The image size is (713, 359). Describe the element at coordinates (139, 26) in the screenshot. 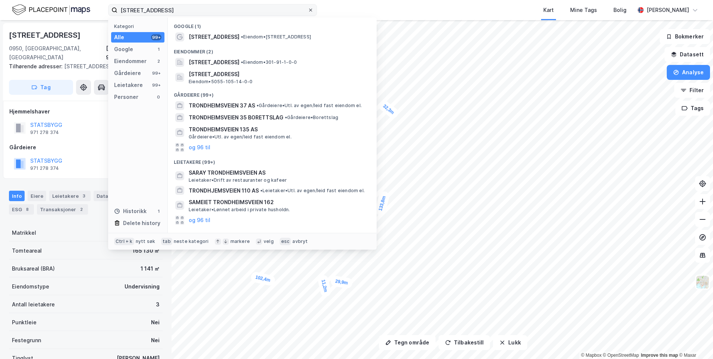

I see `div: Kategori` at that location.